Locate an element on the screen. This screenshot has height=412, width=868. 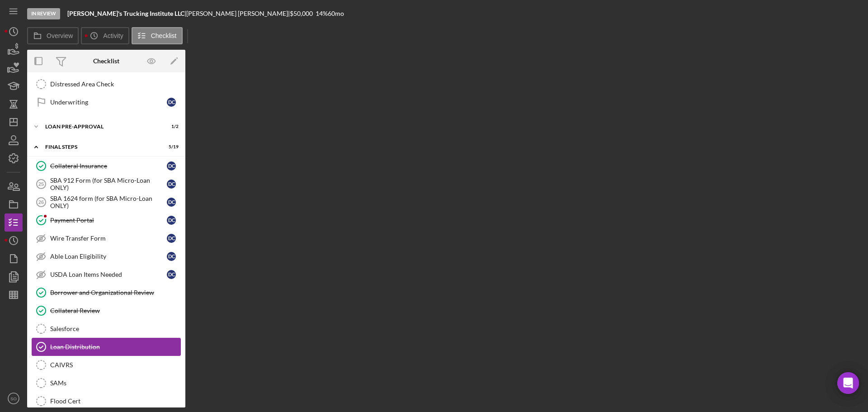
a: Payment PortalDC is located at coordinates (106, 220).